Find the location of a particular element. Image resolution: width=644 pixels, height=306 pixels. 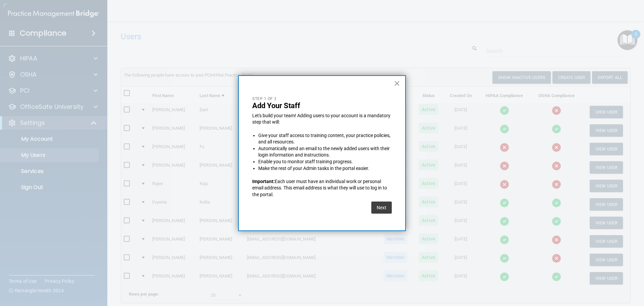

li: Make the rest of your Admin tasks in the portal easier. is located at coordinates (325, 169).